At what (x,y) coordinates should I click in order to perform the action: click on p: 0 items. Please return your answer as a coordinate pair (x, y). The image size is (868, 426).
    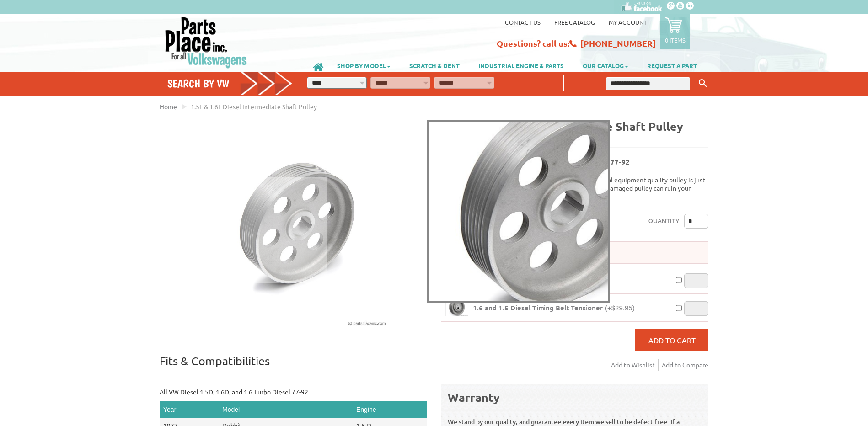
    Looking at the image, I should click on (675, 40).